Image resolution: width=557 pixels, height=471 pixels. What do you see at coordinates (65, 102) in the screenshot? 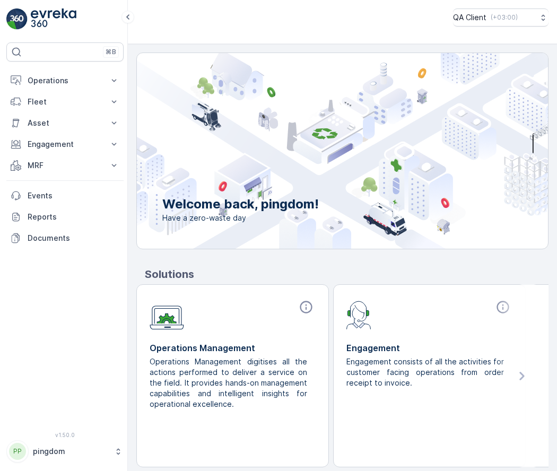
I see `button: Fleet` at bounding box center [65, 102].